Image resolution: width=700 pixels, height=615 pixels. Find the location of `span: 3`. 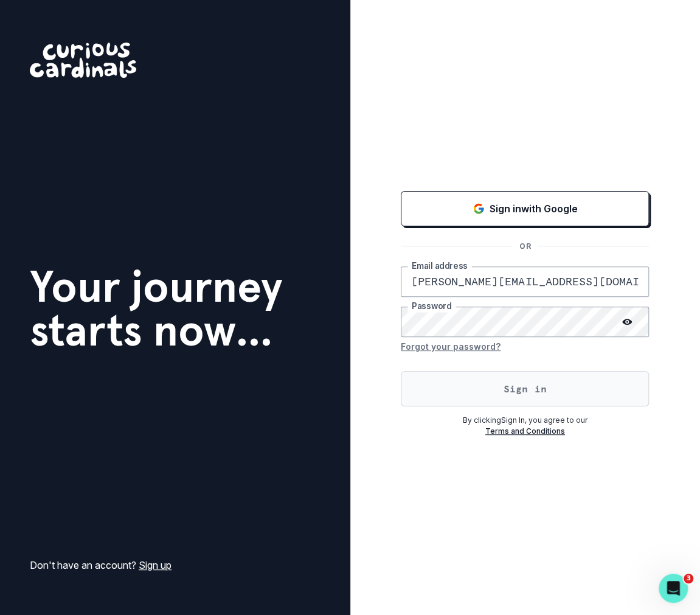

span: 3 is located at coordinates (689, 578).